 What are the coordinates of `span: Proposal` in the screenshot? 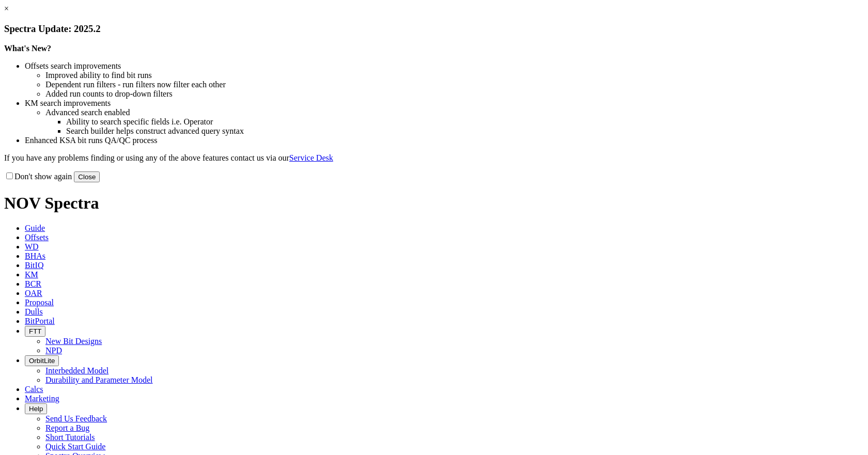 It's located at (39, 302).